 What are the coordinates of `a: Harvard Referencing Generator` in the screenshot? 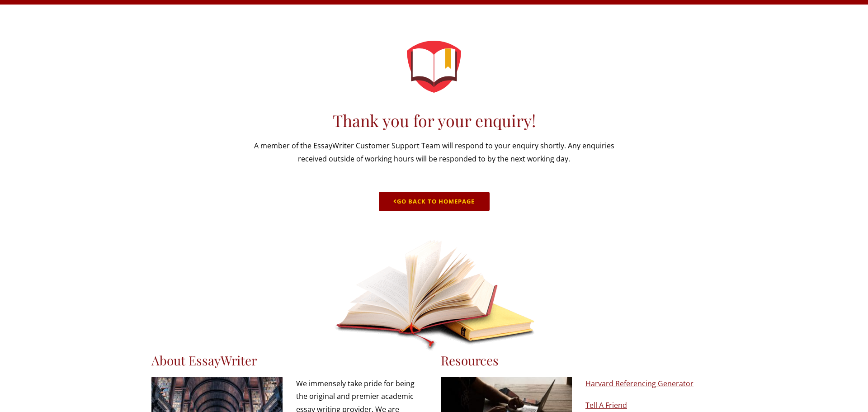 It's located at (639, 384).